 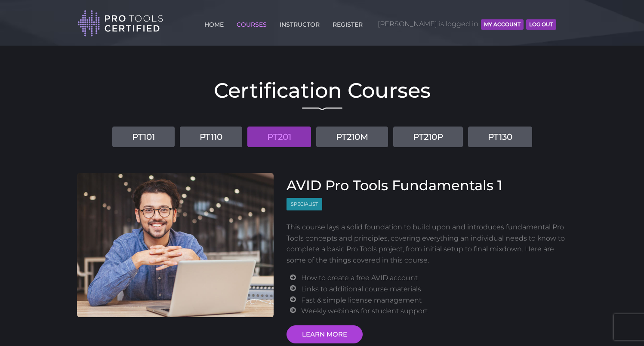 I want to click on li: Weekly webinars for student support, so click(x=434, y=311).